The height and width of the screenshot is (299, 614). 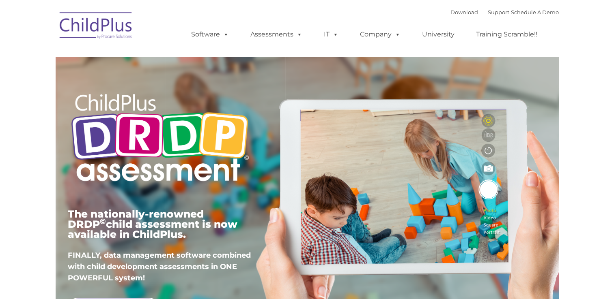 I want to click on a: Company, so click(x=380, y=34).